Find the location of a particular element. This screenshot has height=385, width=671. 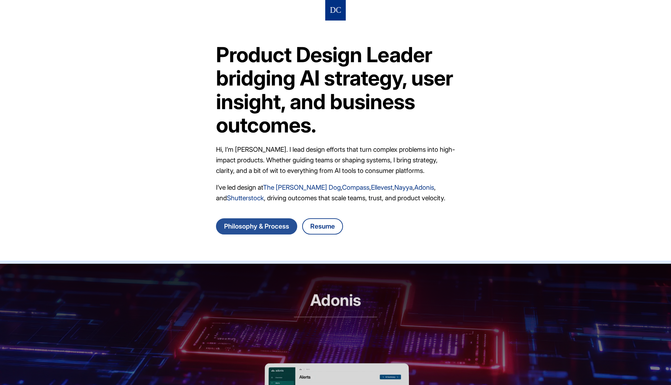

a: Shutterstock is located at coordinates (245, 198).